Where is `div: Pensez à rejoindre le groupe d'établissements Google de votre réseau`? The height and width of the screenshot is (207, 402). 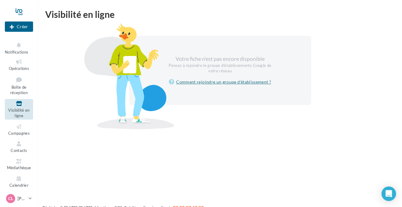
div: Pensez à rejoindre le groupe d'établissements Google de votre réseau is located at coordinates (220, 68).